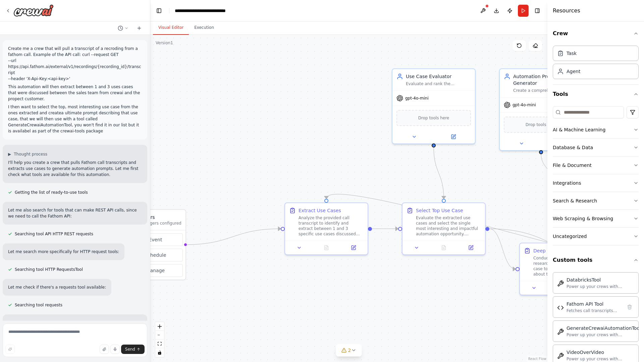  I want to click on g: Edge from 29162b7a-2068-482e-a673-b0f2f97817b4 to d33999d7-7698-4d0e-8515-2c9f114fd973, so click(503, 249).